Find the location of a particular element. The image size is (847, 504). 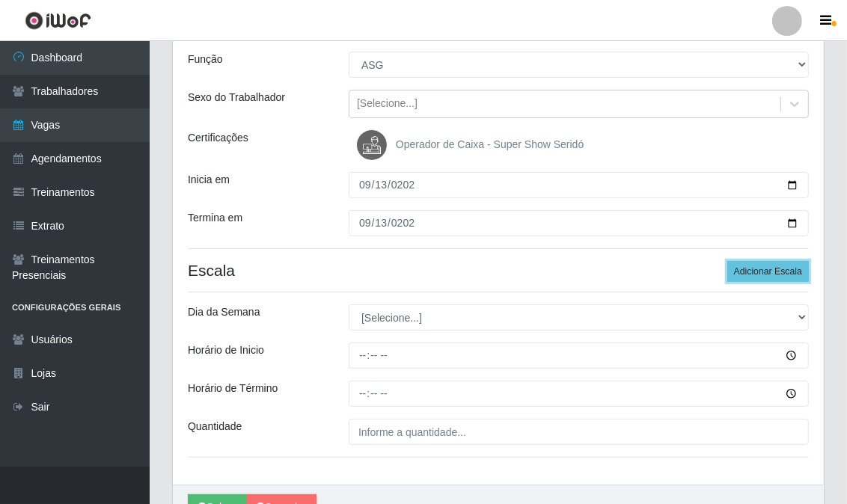

button: Adicionar Escala is located at coordinates (768, 271).